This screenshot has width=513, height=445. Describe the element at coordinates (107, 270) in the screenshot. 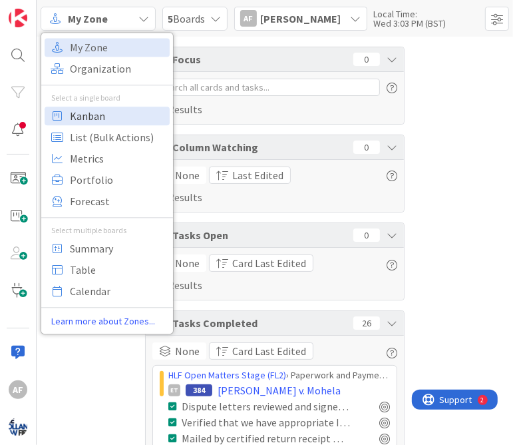

I see `a: Table` at that location.